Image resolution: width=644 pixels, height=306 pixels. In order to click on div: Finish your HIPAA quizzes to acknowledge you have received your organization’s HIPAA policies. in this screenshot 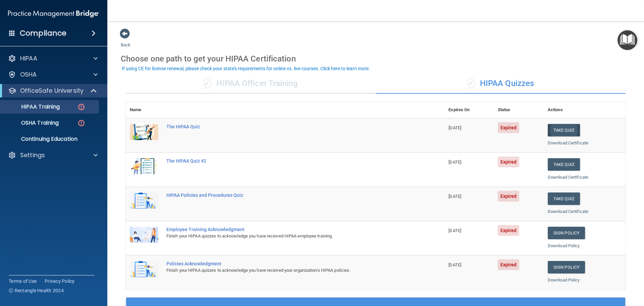, I will do `click(288, 270)`.